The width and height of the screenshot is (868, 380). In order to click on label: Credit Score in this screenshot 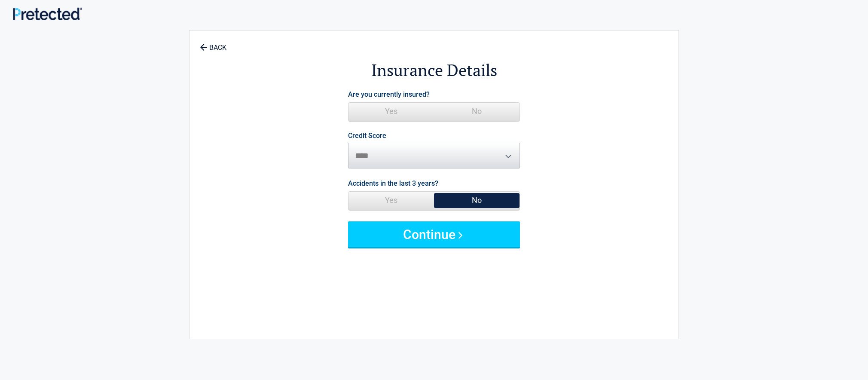, I will do `click(367, 136)`.